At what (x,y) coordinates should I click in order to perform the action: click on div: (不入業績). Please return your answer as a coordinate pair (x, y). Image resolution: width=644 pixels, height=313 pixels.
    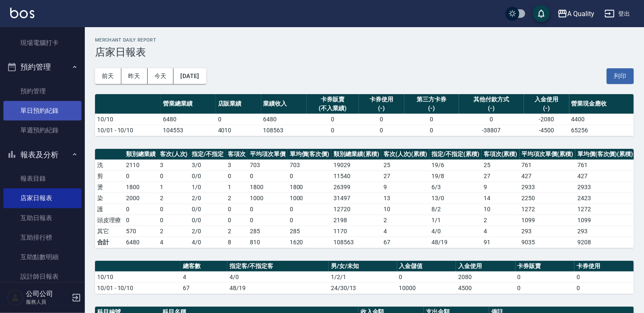
    Looking at the image, I should click on (333, 108).